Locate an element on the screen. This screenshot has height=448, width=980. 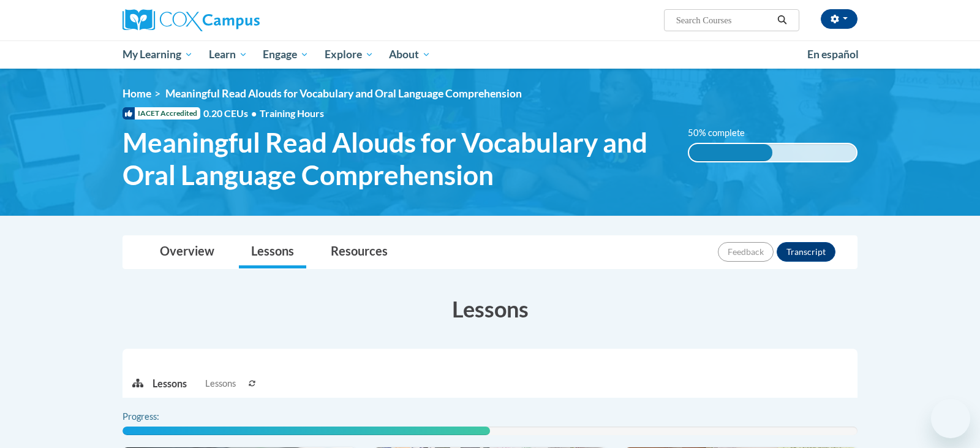
a: Cox Campus is located at coordinates (239, 21).